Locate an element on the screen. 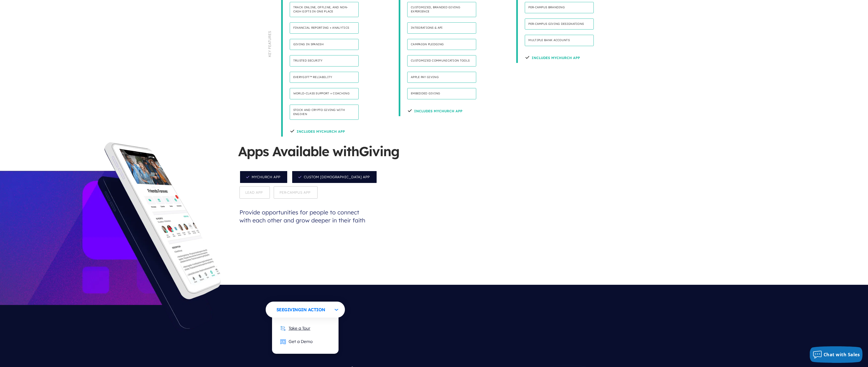  h4: Multiple bank accounts is located at coordinates (560, 40).